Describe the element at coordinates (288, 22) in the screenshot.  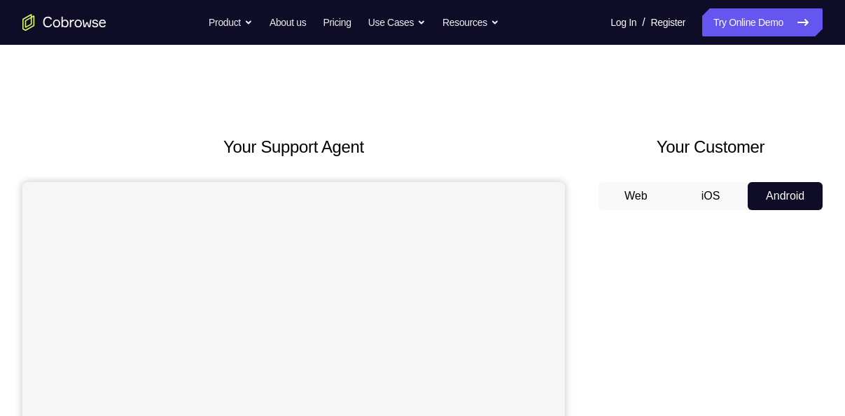
I see `a: About us` at that location.